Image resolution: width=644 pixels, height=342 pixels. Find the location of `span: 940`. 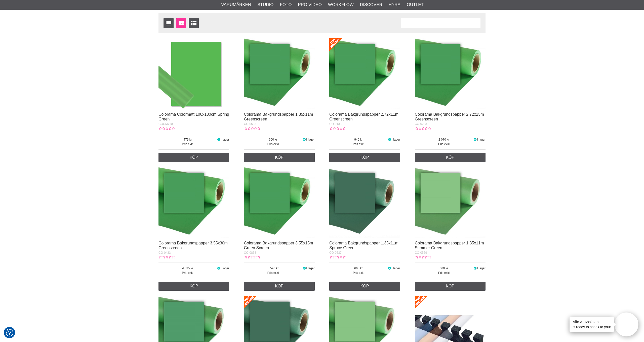

span: 940 is located at coordinates (358, 140).